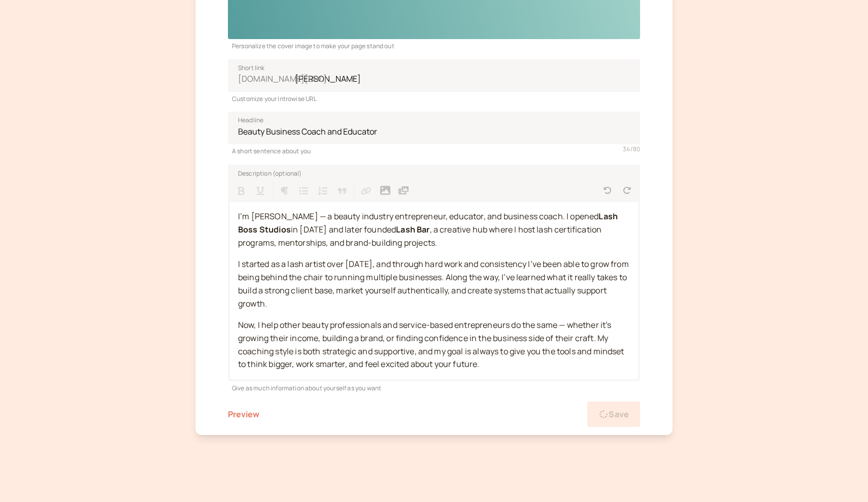  Describe the element at coordinates (266, 173) in the screenshot. I see `label: Description (optional)` at that location.